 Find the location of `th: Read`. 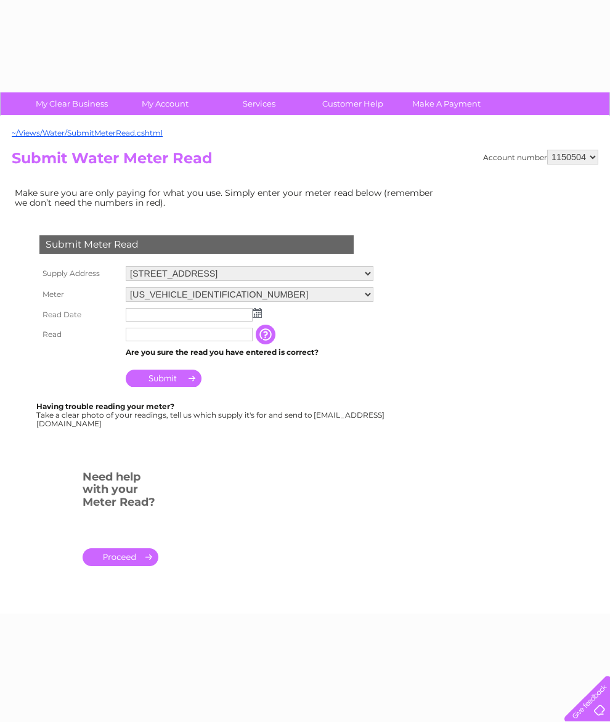

th: Read is located at coordinates (79, 335).